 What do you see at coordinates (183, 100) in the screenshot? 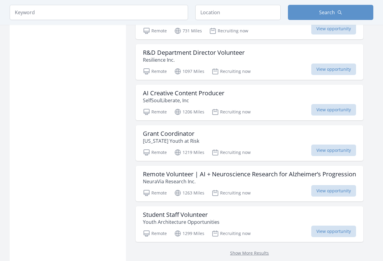
I see `p: SelfSoulLiberate, Inc` at bounding box center [183, 100].